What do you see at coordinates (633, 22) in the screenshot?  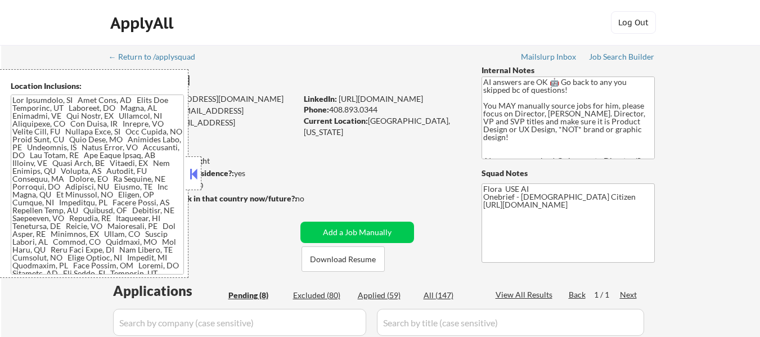 I see `button: Log Out` at bounding box center [633, 22].